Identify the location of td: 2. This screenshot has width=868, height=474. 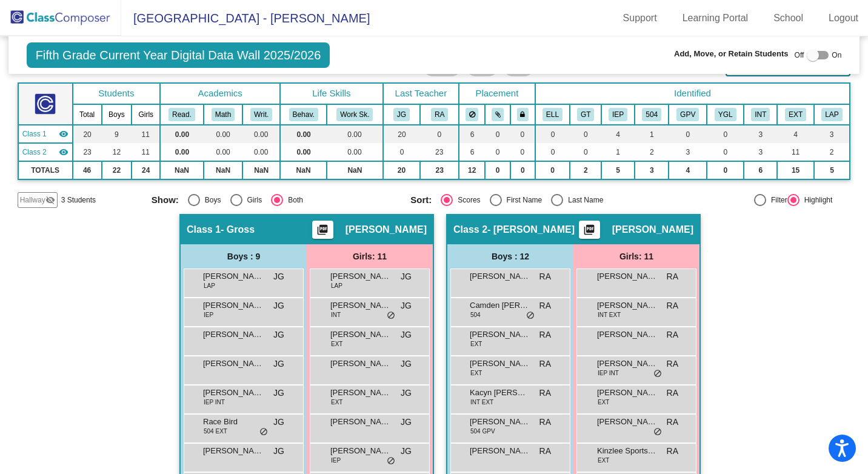
(651, 152).